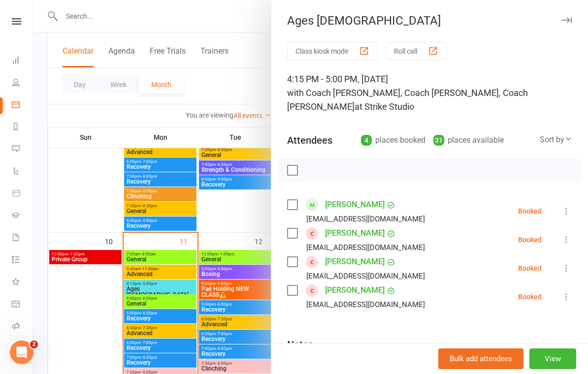 Image resolution: width=588 pixels, height=374 pixels. I want to click on div: 31, so click(439, 140).